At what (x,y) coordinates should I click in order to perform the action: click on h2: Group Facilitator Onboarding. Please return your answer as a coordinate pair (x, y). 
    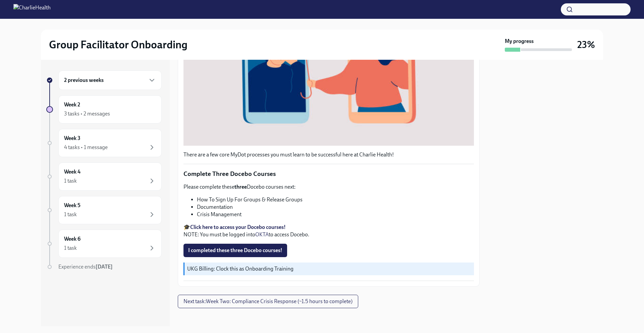
    Looking at the image, I should click on (118, 45).